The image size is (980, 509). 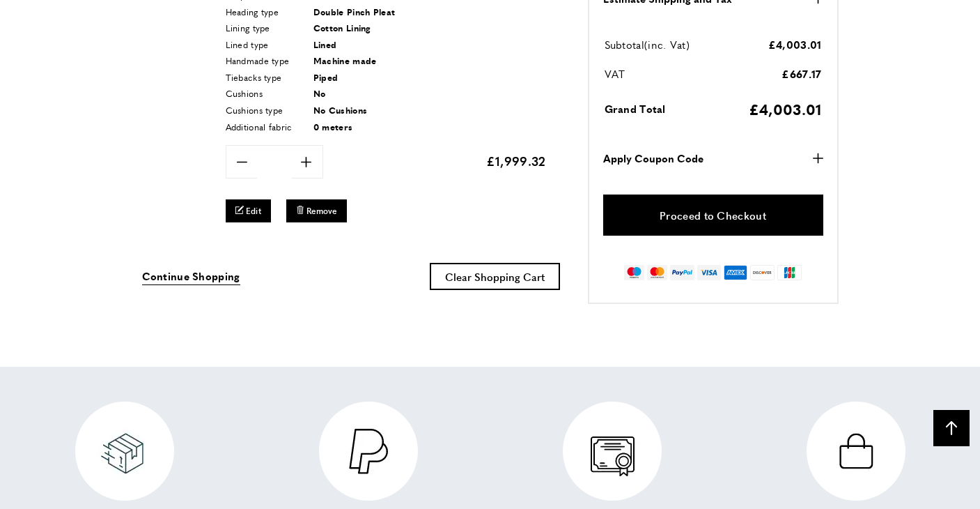 What do you see at coordinates (333, 127) in the screenshot?
I see `div: 0 meters` at bounding box center [333, 127].